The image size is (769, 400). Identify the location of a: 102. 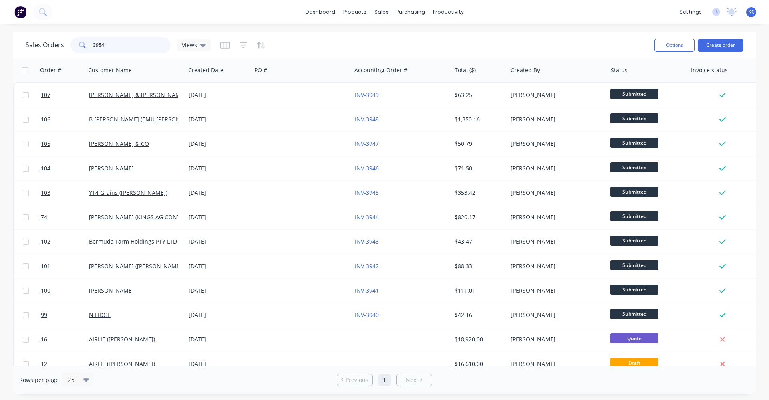
(65, 241).